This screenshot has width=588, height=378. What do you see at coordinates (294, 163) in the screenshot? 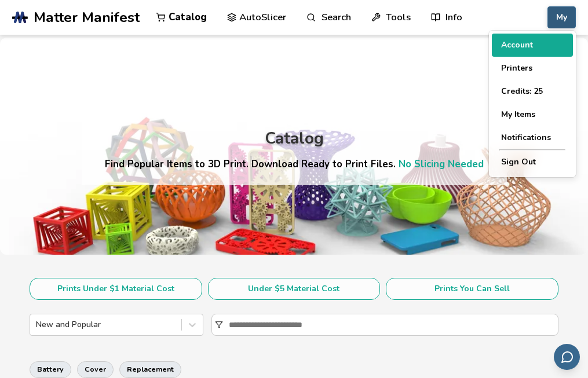
I see `h4: Find Popular Items to 3D Print. Download Ready to Print Files.` at bounding box center [294, 163].